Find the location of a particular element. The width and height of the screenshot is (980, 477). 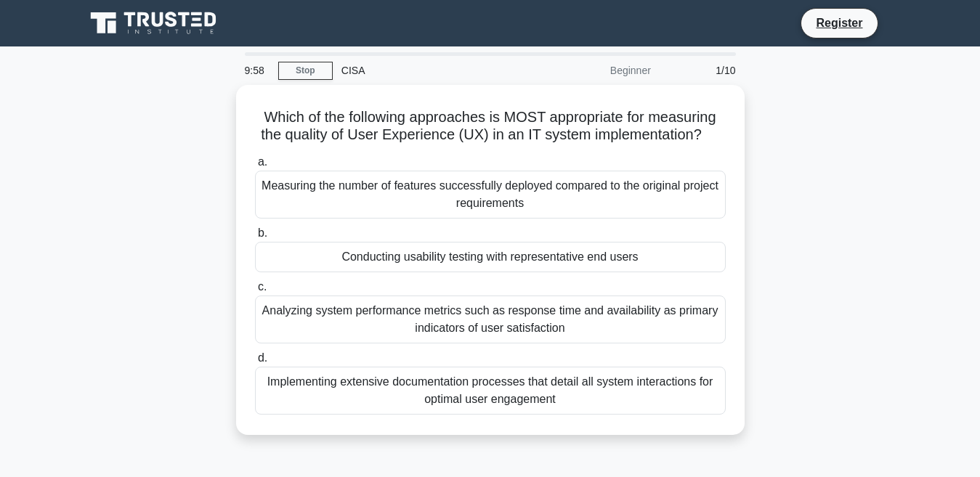

a: Stop is located at coordinates (305, 71).